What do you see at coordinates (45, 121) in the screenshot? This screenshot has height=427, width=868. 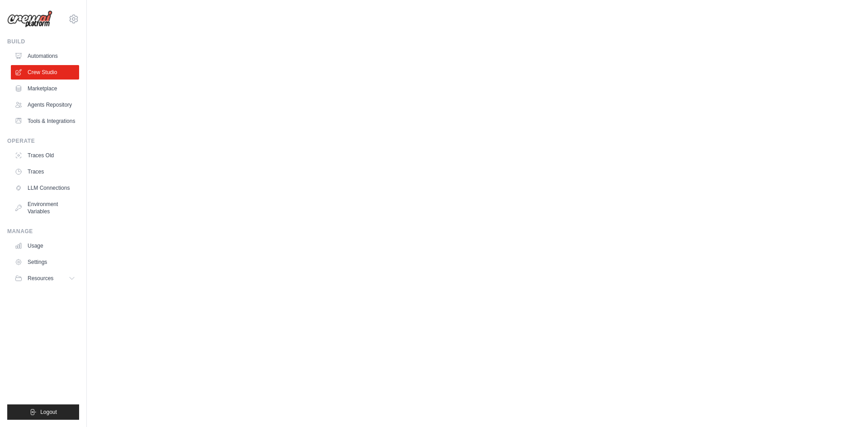 I see `a: Tools & Integrations` at bounding box center [45, 121].